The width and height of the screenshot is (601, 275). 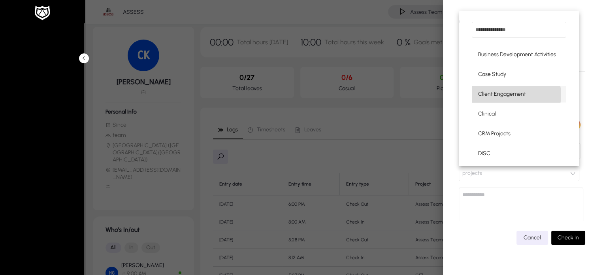 I want to click on mat-option: Clinical, so click(x=519, y=114).